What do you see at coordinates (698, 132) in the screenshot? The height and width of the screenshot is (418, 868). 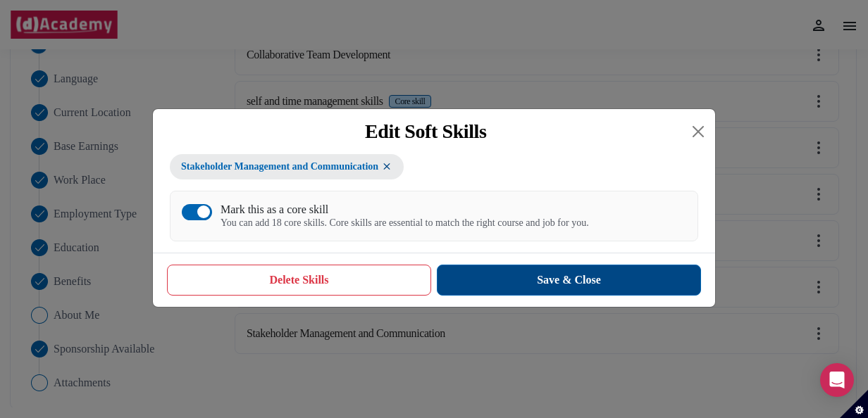 I see `button: Close` at bounding box center [698, 132].